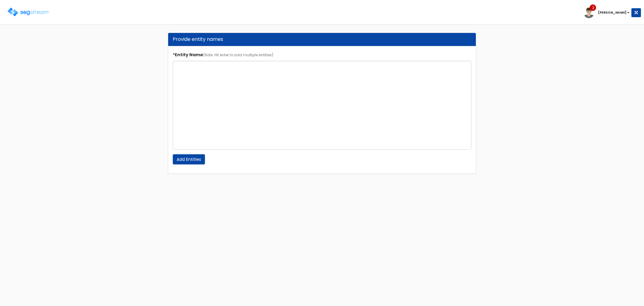 This screenshot has height=306, width=644. I want to click on div: Provide entity names, so click(322, 39).